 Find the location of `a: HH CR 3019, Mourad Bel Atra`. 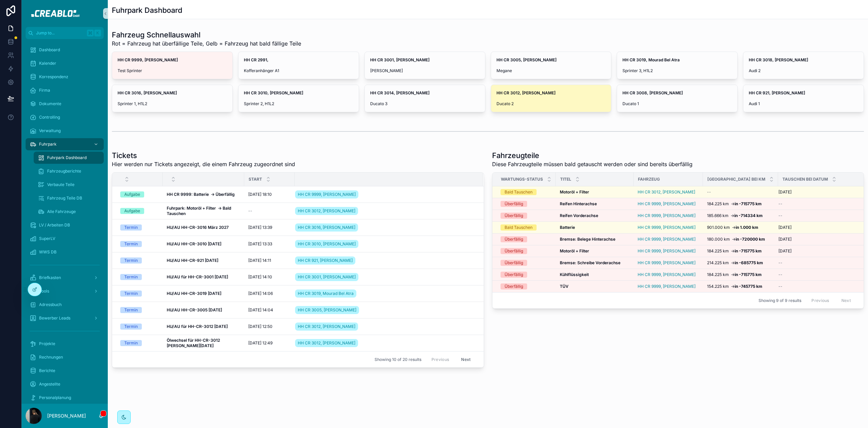

a: HH CR 3019, Mourad Bel Atra is located at coordinates (326, 294).